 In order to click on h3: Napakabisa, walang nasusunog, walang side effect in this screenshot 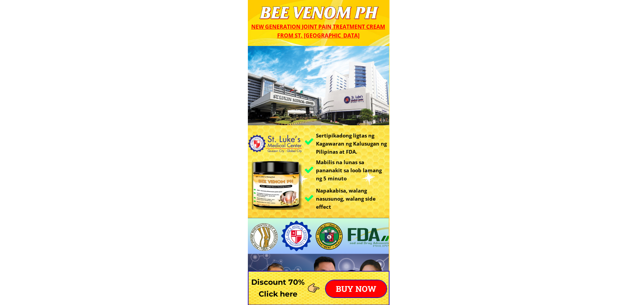, I will do `click(352, 198)`.